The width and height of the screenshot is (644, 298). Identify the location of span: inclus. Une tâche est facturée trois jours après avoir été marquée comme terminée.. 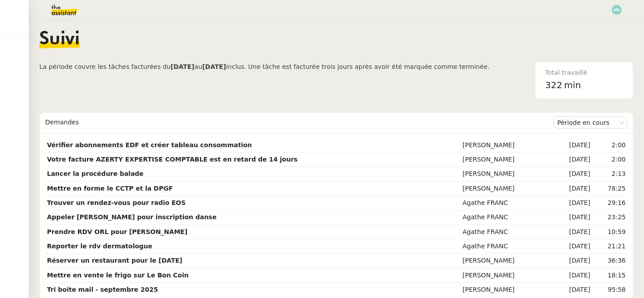
(358, 67).